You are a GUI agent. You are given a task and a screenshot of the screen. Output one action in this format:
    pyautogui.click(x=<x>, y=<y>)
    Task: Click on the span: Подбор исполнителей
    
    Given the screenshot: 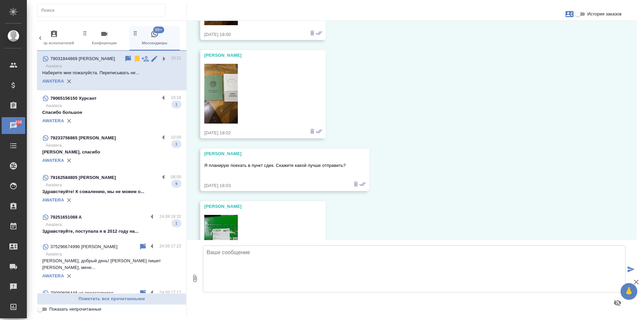 What is the action you would take?
    pyautogui.click(x=54, y=38)
    